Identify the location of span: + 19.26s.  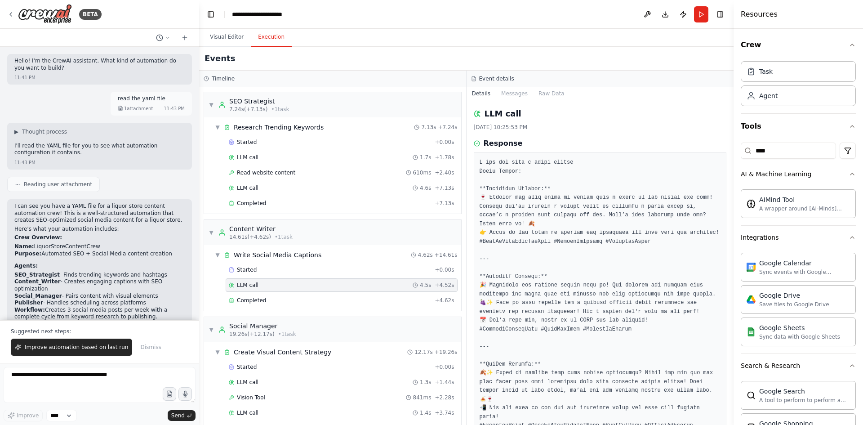
(446, 352).